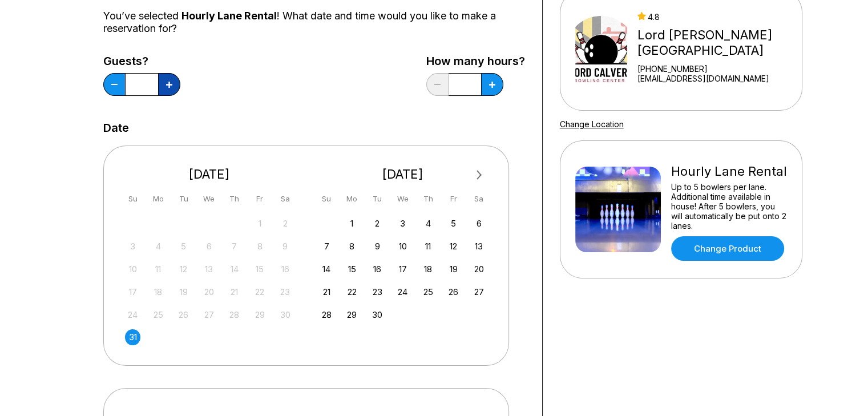 The width and height of the screenshot is (868, 416). I want to click on div: You’ve selected ! What date and time would you like to make a reservation for?, so click(314, 23).